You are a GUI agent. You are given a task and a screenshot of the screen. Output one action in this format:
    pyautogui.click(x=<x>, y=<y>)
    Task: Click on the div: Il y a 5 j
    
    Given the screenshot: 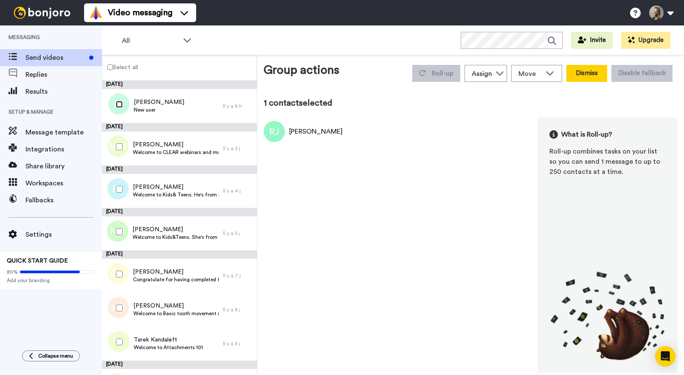 What is the action you would take?
    pyautogui.click(x=238, y=234)
    